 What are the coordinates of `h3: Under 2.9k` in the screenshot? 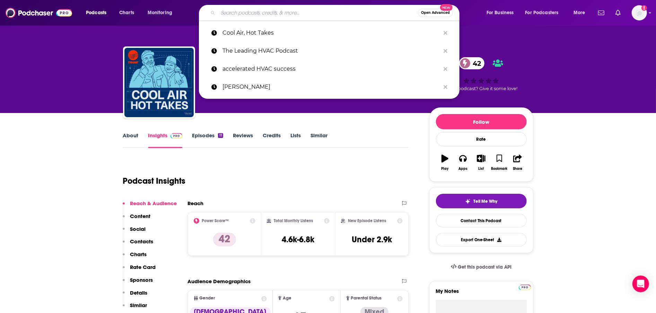 It's located at (372, 240).